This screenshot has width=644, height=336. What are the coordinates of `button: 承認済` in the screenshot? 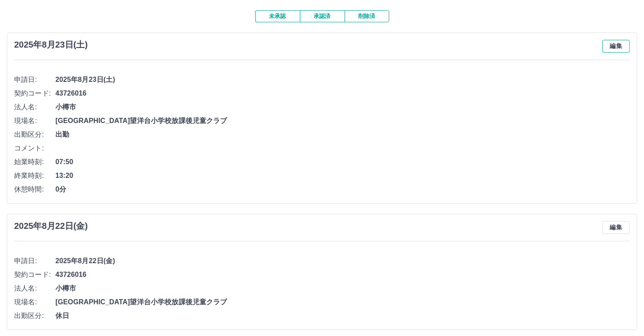 It's located at (322, 16).